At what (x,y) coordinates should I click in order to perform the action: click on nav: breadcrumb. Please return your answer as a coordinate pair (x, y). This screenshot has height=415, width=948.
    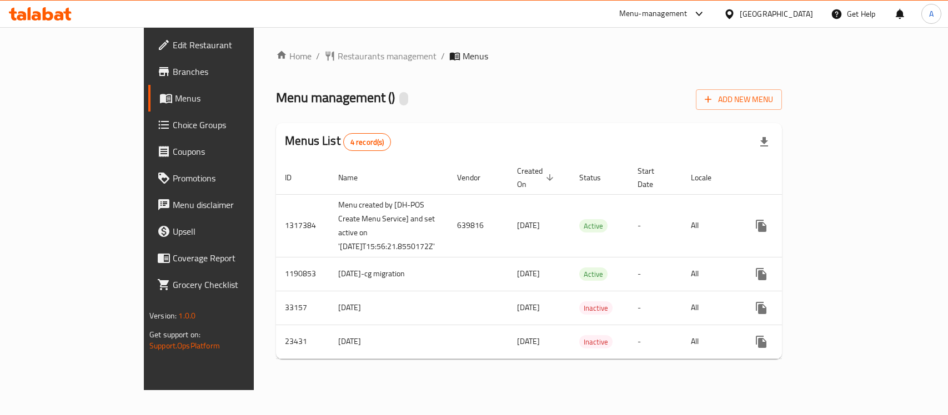
    Looking at the image, I should click on (529, 56).